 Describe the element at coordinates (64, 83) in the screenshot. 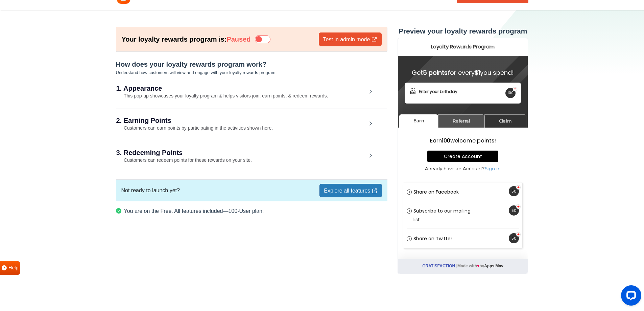

I see `a: Referral` at that location.